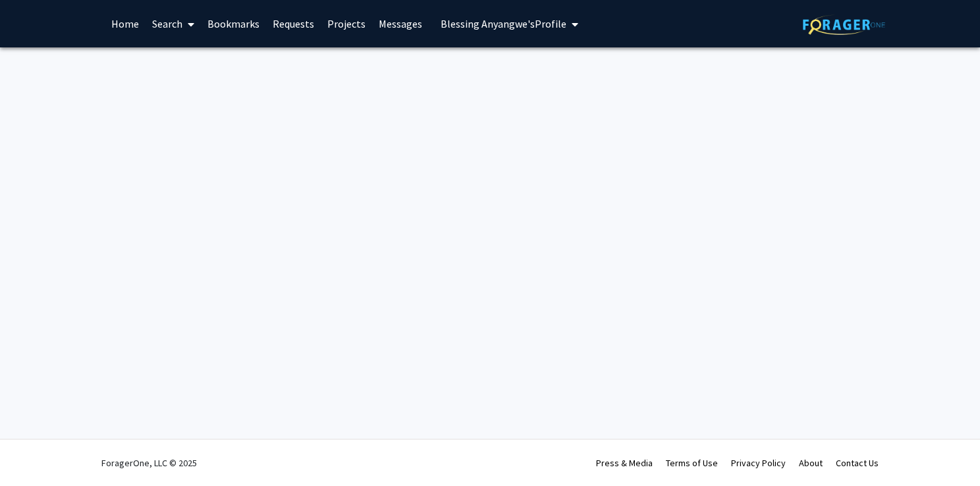 The image size is (980, 486). I want to click on div: ForagerOne, LLC © 2025, so click(149, 463).